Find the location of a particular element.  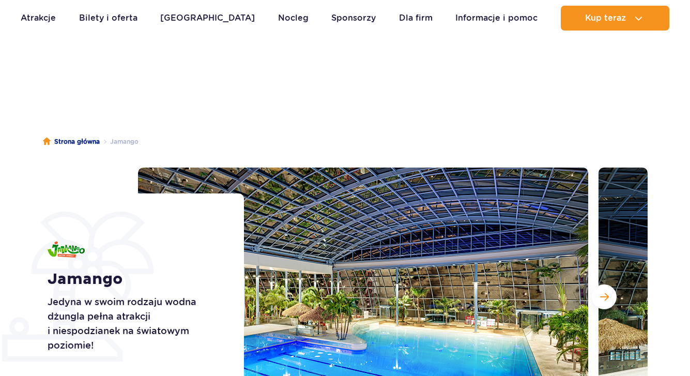

a: Nocleg is located at coordinates (293, 18).